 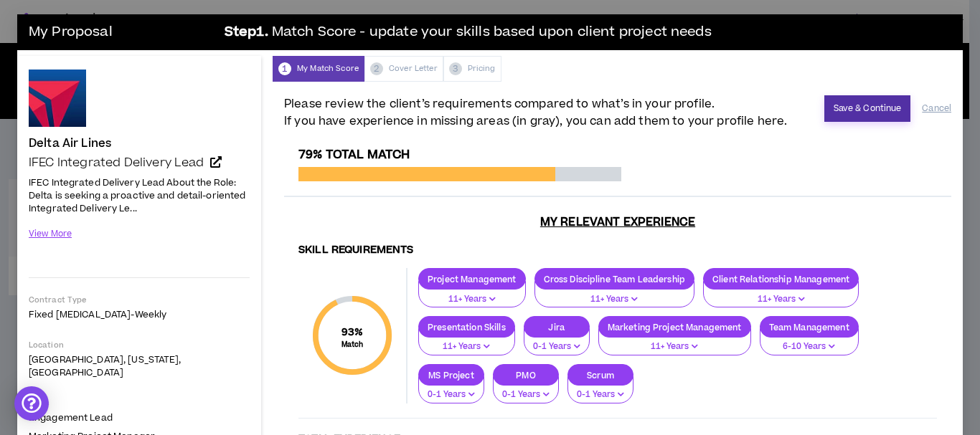 I want to click on b: Step 1 ., so click(x=246, y=33).